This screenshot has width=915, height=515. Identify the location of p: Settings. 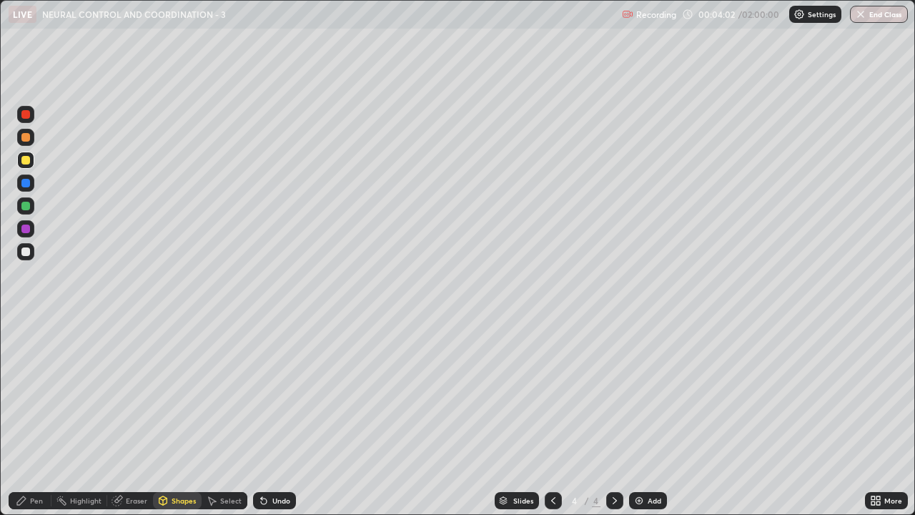
(821, 14).